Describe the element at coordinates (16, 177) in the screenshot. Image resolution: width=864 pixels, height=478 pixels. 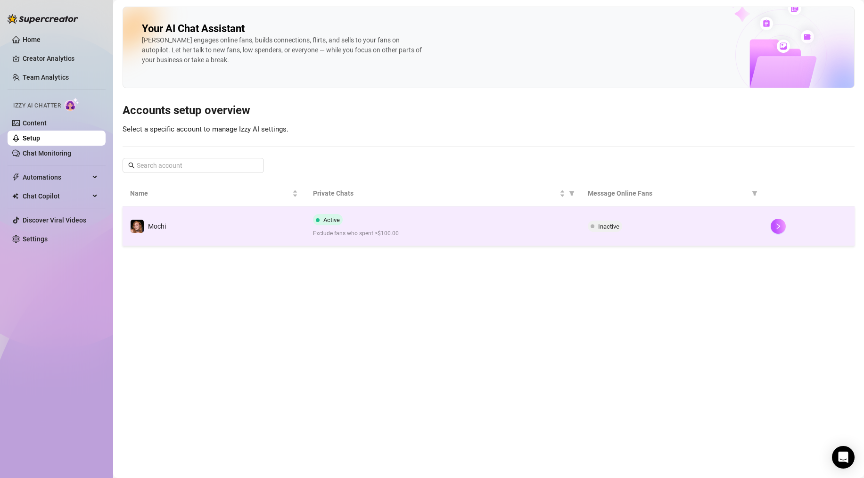
I see `span: thunderbolt` at that location.